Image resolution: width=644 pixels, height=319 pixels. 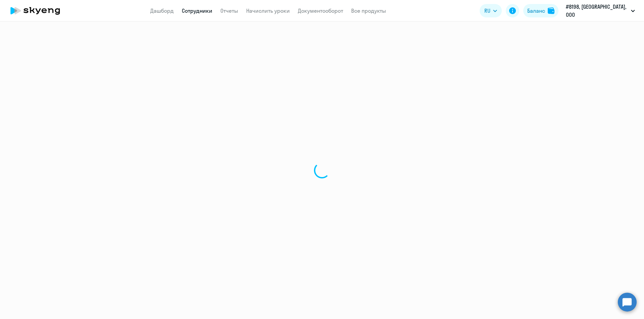 I want to click on img: balance, so click(x=551, y=11).